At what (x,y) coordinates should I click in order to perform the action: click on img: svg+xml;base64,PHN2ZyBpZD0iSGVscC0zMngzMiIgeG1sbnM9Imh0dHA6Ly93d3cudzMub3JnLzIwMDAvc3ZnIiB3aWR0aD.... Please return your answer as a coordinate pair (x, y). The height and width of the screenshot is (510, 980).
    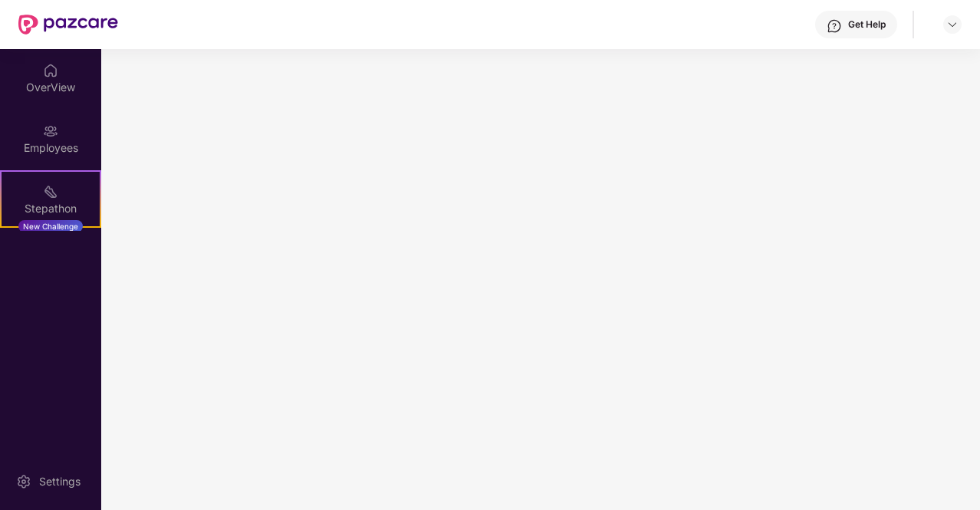
    Looking at the image, I should click on (834, 26).